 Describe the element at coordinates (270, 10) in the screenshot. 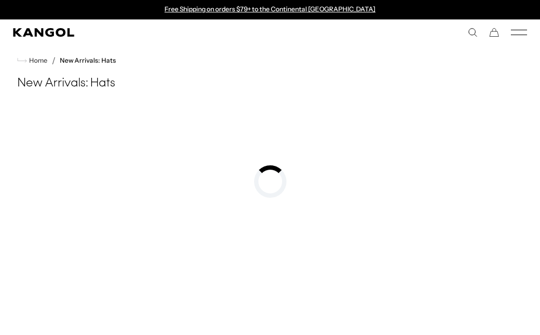

I see `slideshow-component: Announcement bar` at that location.